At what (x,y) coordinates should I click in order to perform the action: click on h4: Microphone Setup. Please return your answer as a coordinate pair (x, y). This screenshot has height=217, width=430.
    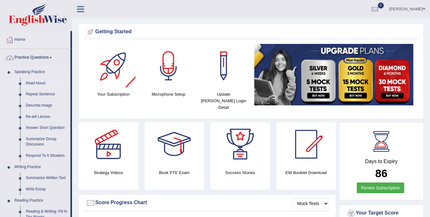
    Looking at the image, I should click on (168, 94).